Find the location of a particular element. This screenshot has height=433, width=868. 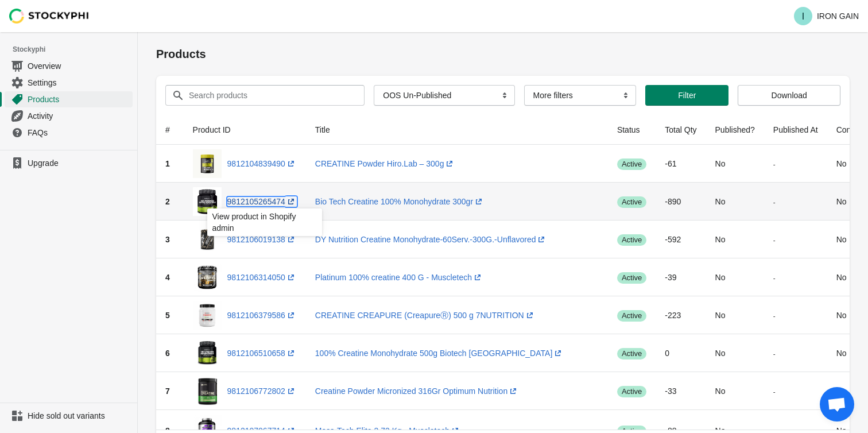

a: 9812106772802(opens a new window) is located at coordinates (262, 391).